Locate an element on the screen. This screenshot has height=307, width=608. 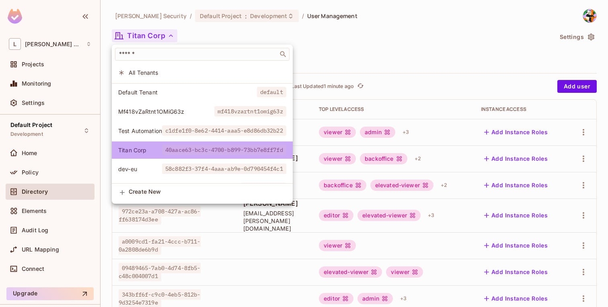
span: Mf418vZaRtnt1OMiG63z is located at coordinates (166, 111).